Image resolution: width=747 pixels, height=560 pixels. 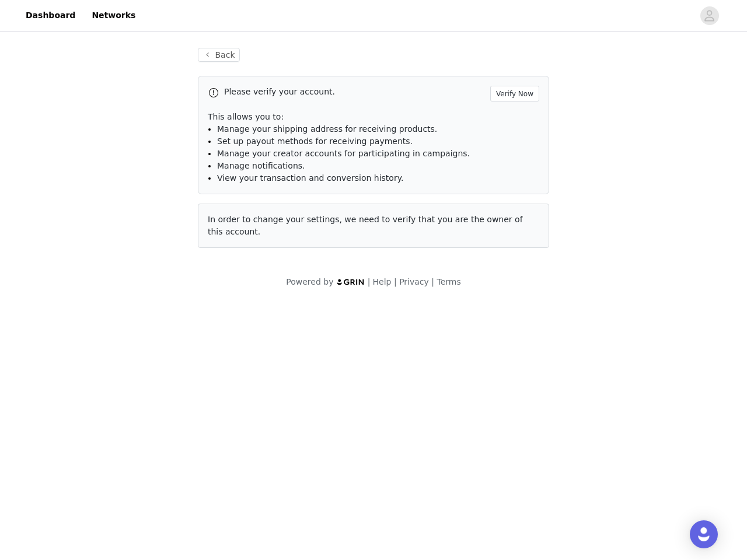 I want to click on p: This allows you to:, so click(x=374, y=117).